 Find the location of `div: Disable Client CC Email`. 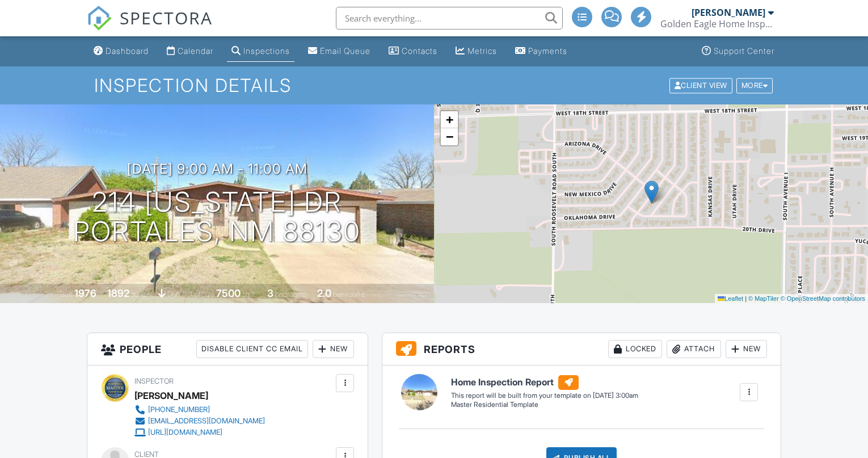

div: Disable Client CC Email is located at coordinates (252, 349).